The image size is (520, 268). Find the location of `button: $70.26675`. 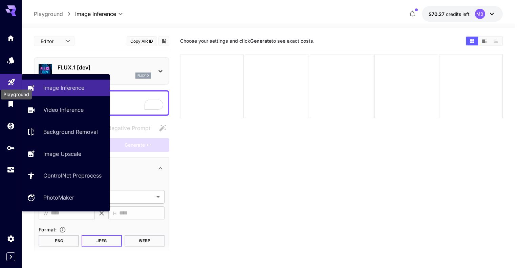

button: $70.26675 is located at coordinates (462, 14).